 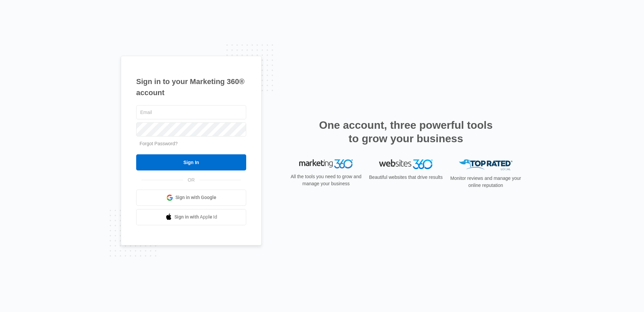 I want to click on span: Sign in with Apple Id, so click(x=196, y=217).